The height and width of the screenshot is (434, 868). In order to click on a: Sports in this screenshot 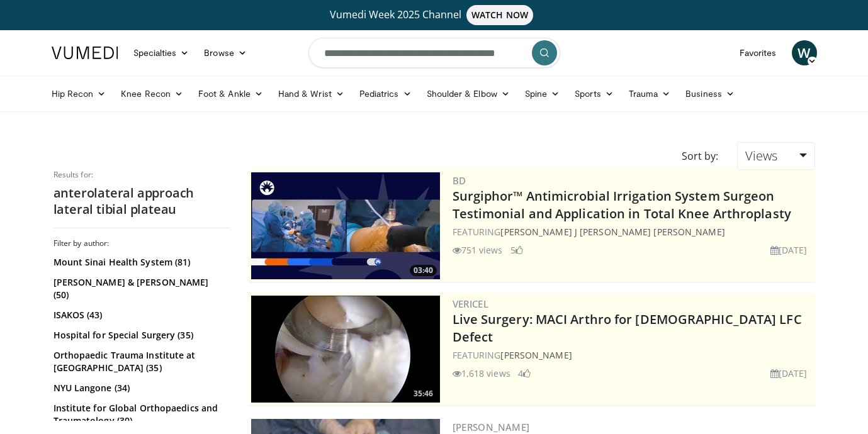, I will do `click(594, 94)`.